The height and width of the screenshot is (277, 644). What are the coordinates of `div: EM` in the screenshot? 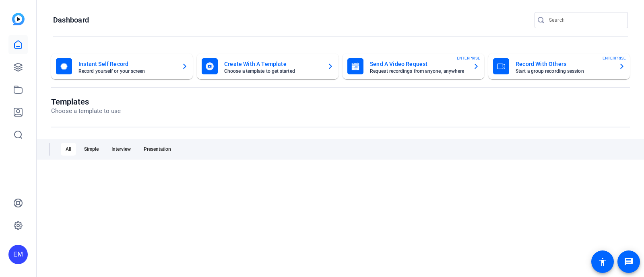 It's located at (18, 255).